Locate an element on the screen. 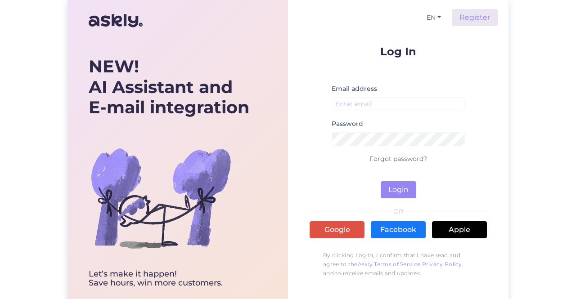 This screenshot has height=299, width=576. div: Let’s make it happen! Save hours, win more customers. is located at coordinates (169, 279).